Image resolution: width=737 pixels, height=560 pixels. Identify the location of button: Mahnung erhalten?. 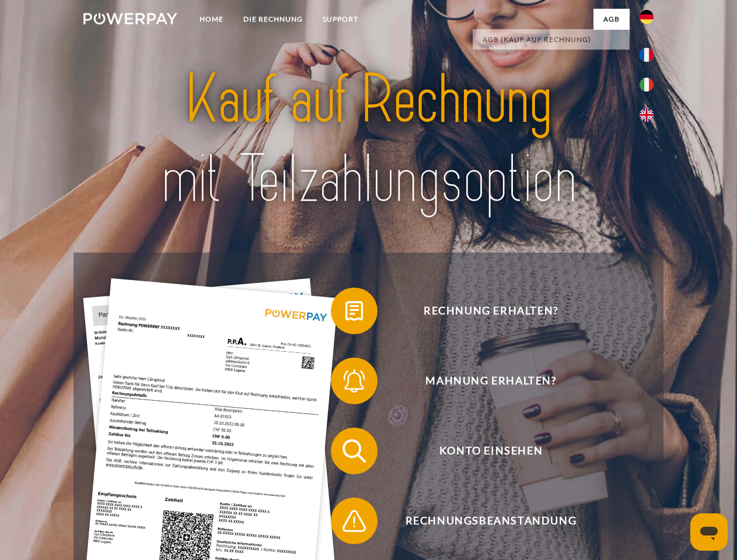
(483, 381).